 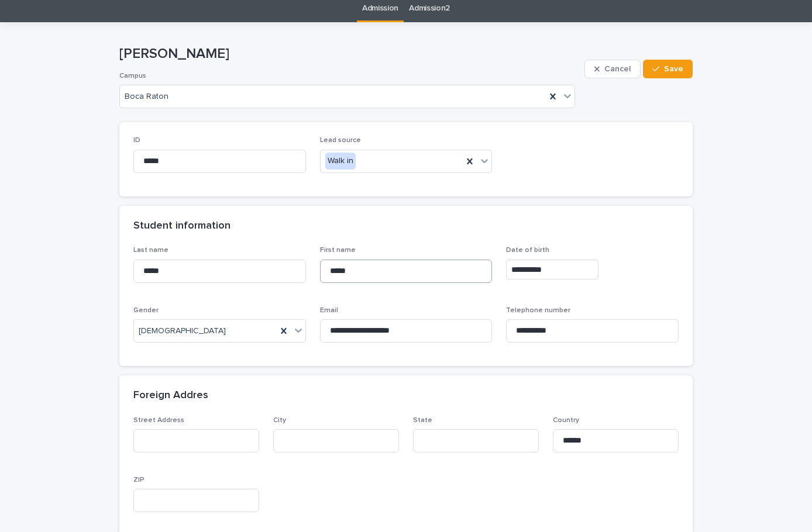 What do you see at coordinates (617, 69) in the screenshot?
I see `span: Cancel` at bounding box center [617, 69].